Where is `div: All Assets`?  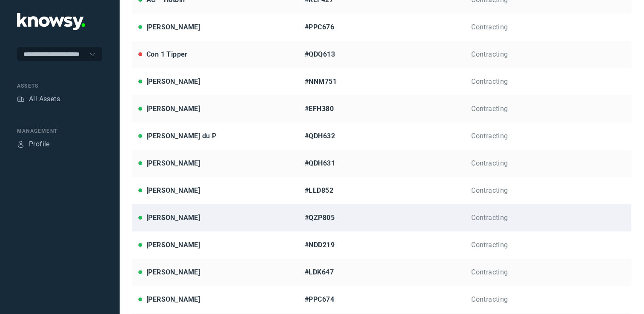 div: All Assets is located at coordinates (44, 99).